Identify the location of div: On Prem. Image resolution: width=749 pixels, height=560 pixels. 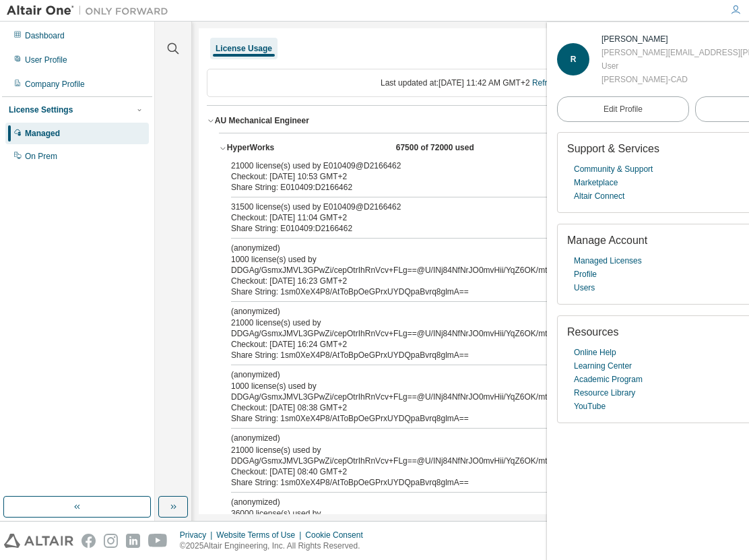
(41, 157).